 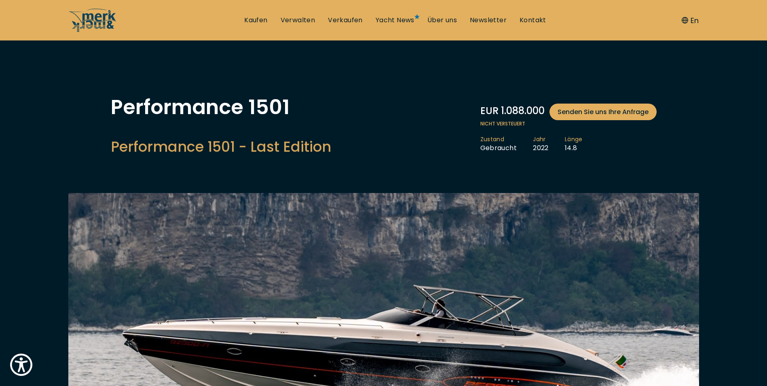 I want to click on a: Kaufen, so click(x=255, y=20).